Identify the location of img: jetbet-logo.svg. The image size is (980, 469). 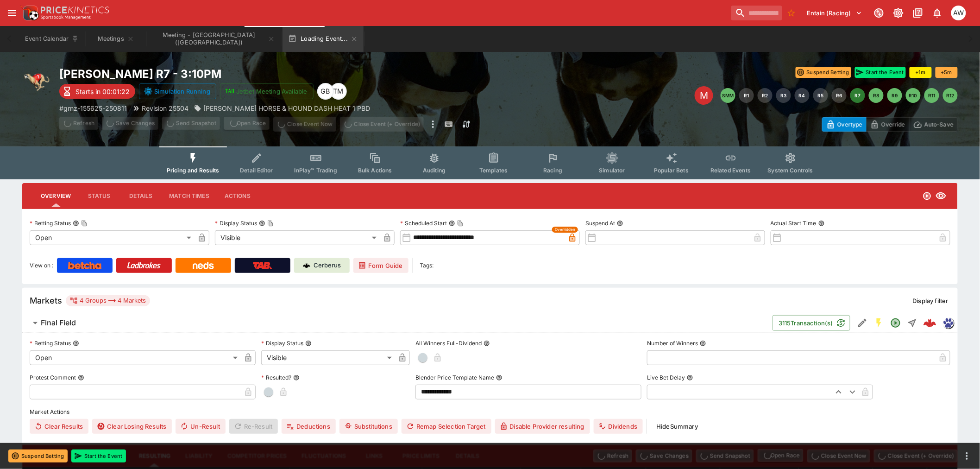
(230, 91).